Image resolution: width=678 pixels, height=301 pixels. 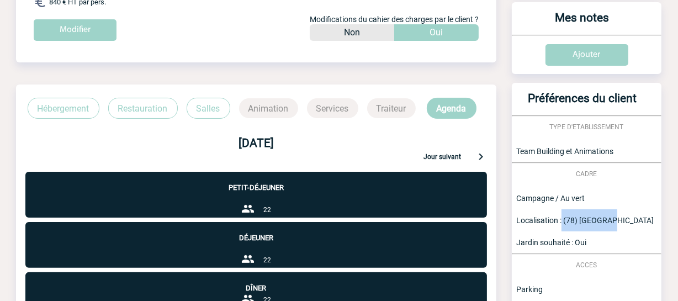 What do you see at coordinates (587, 265) in the screenshot?
I see `span: ACCES` at bounding box center [587, 265].